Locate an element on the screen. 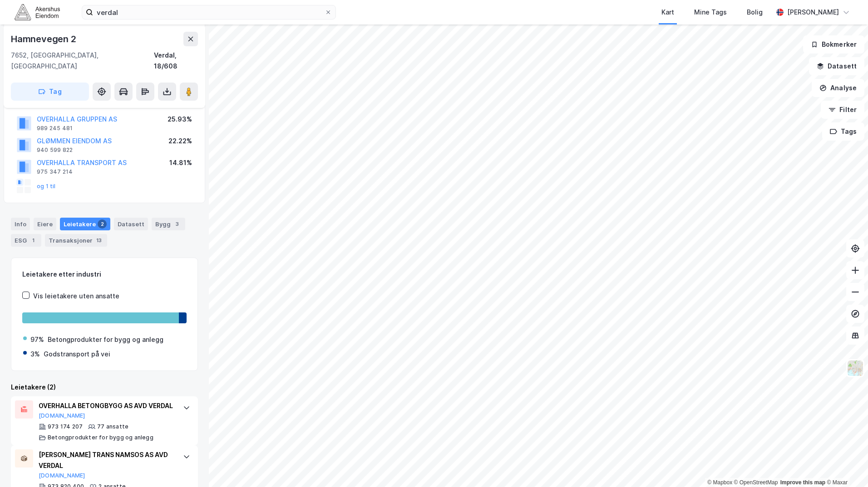 The width and height of the screenshot is (868, 487). div: Bolig is located at coordinates (755, 12).